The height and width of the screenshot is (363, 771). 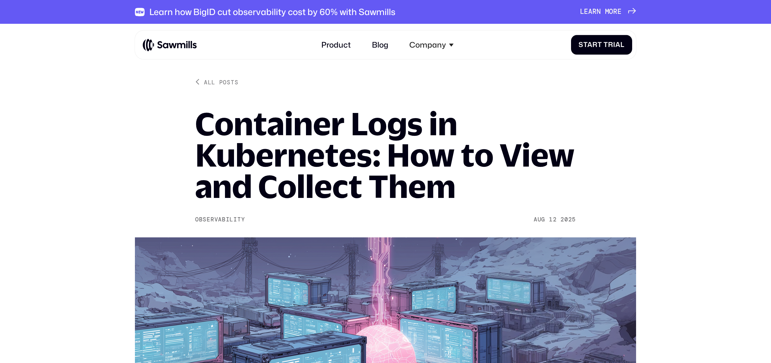 I want to click on a: Blog, so click(x=380, y=45).